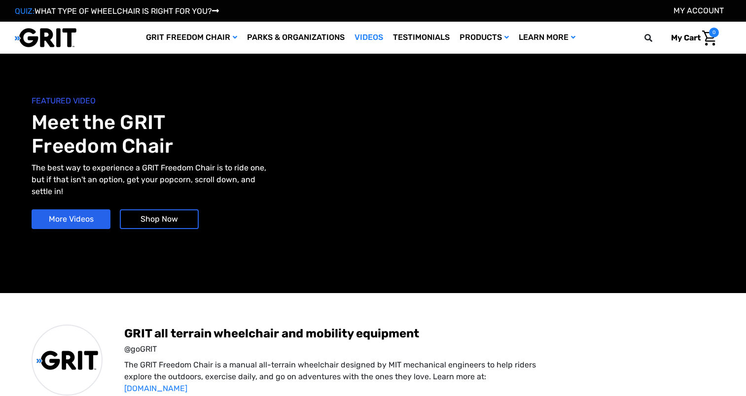 Image resolution: width=746 pixels, height=396 pixels. Describe the element at coordinates (331, 377) in the screenshot. I see `p: The GRIT Freedom Chair is a manual all-terrain wheelchair designed by MIT mechanical engineers to...` at that location.